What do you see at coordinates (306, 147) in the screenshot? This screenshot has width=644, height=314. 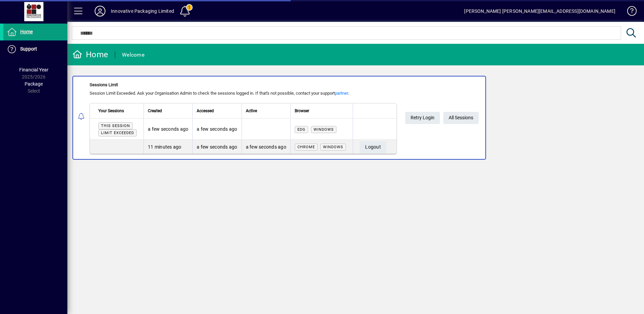 I see `span: Chrome` at bounding box center [306, 147].